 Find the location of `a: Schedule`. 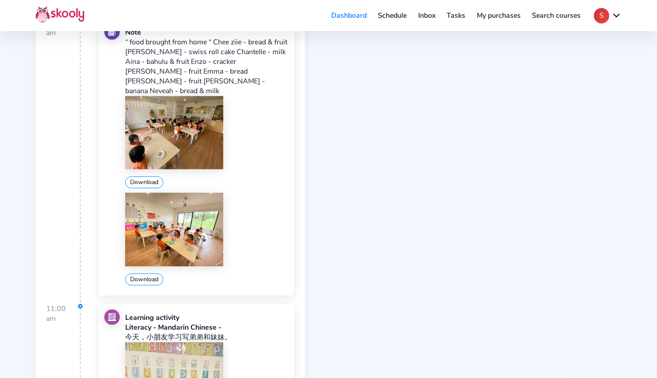

a: Schedule is located at coordinates (392, 16).